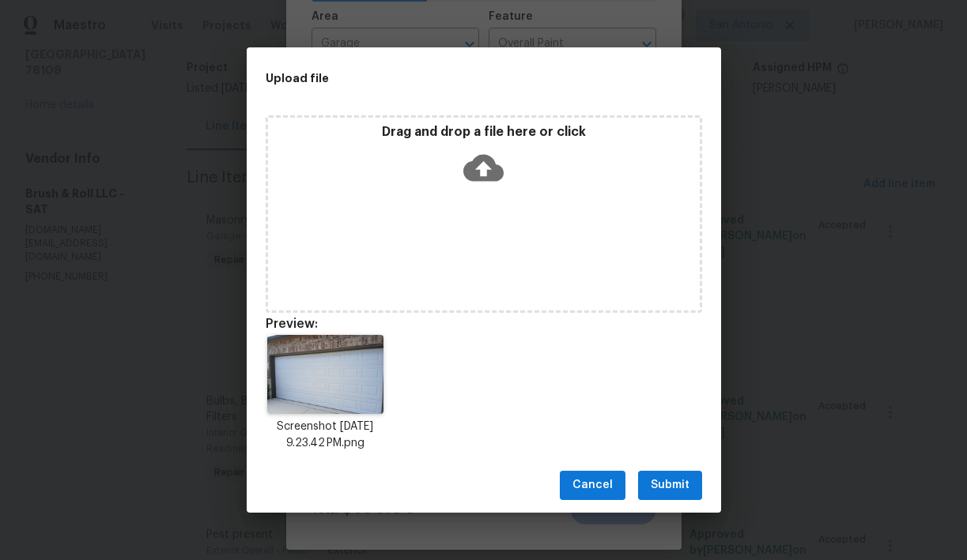  I want to click on p: Drag and drop a file here or click, so click(484, 132).